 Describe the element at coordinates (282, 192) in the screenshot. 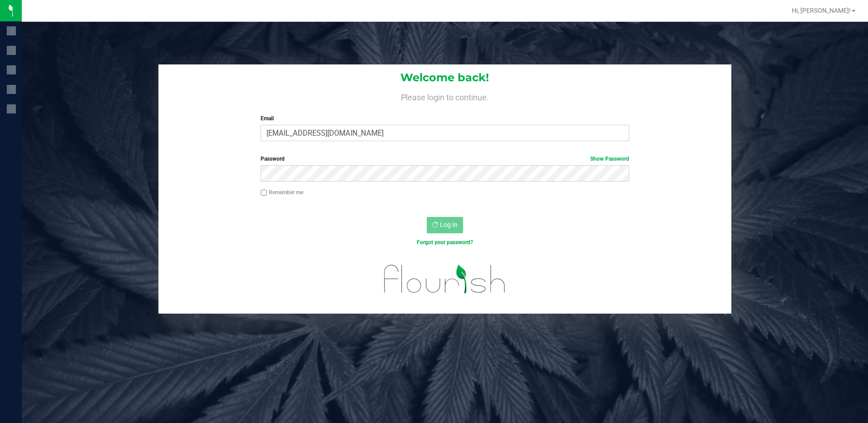

I see `label: Remember me` at that location.